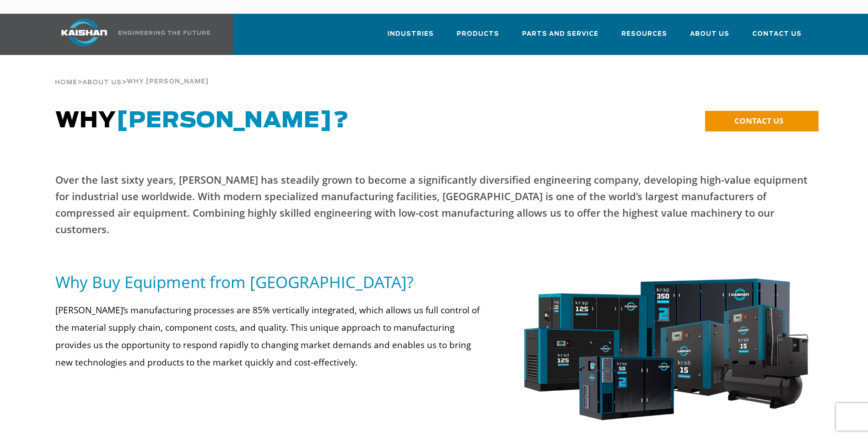  I want to click on span: Parts and Service, so click(560, 34).